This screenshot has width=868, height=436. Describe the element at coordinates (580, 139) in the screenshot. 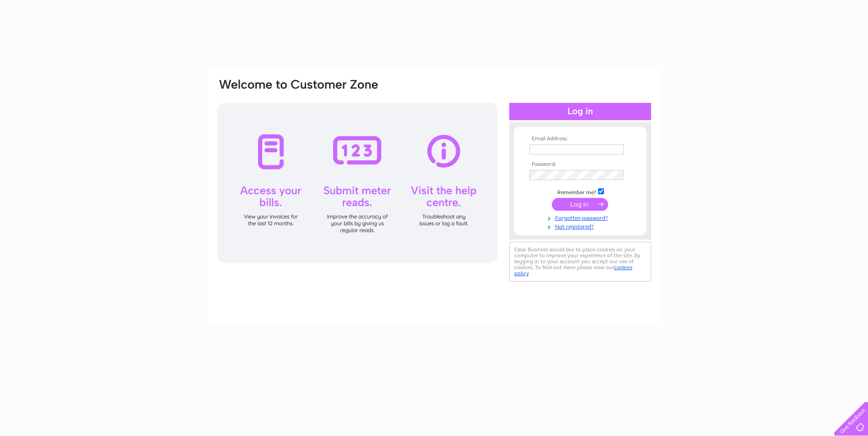

I see `th: Email Address:` at that location.